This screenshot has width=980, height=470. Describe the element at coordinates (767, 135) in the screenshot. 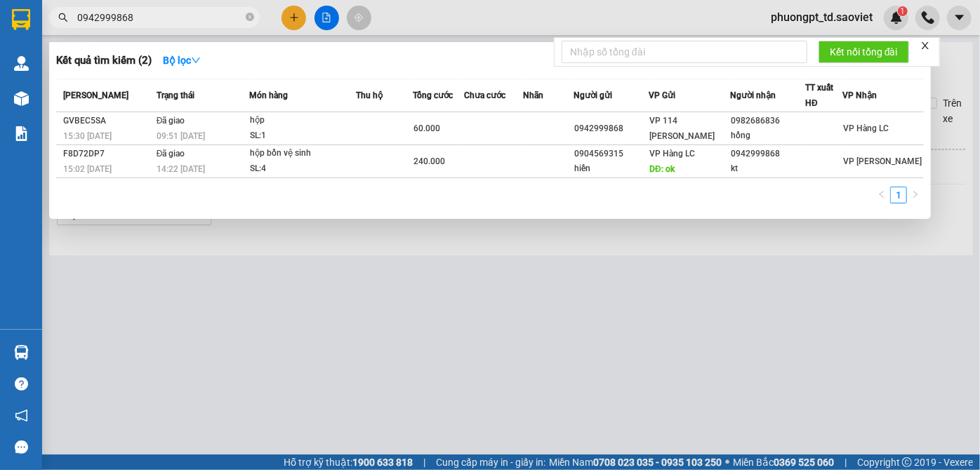

I see `div: hồng` at that location.